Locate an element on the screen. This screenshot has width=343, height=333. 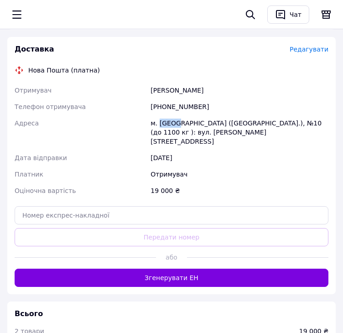
span: Платник is located at coordinates (29, 174).